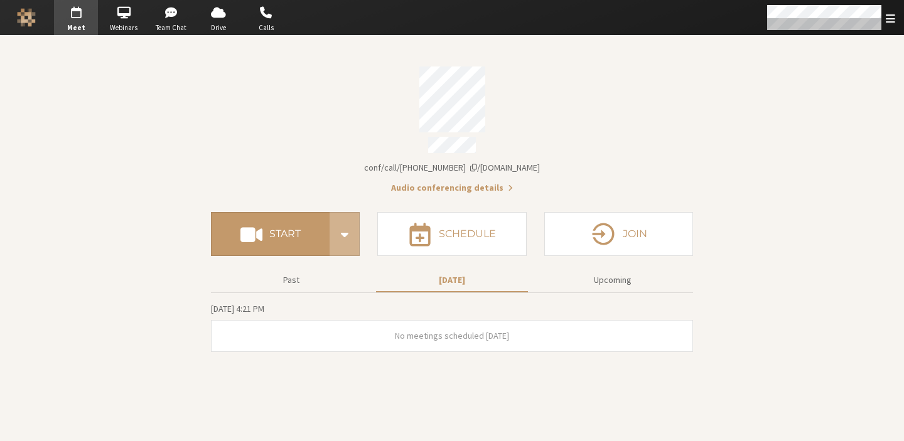 Image resolution: width=904 pixels, height=441 pixels. Describe the element at coordinates (285, 234) in the screenshot. I see `h4: Start` at that location.